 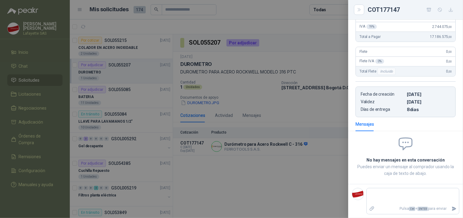 I want to click on div: COT177147, so click(x=412, y=10).